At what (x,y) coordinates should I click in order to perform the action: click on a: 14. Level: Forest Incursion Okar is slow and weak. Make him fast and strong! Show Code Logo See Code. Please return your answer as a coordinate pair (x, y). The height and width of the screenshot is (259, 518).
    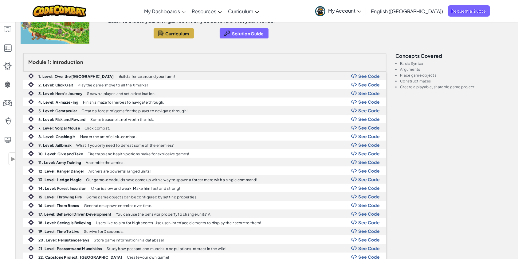
    Looking at the image, I should click on (205, 188).